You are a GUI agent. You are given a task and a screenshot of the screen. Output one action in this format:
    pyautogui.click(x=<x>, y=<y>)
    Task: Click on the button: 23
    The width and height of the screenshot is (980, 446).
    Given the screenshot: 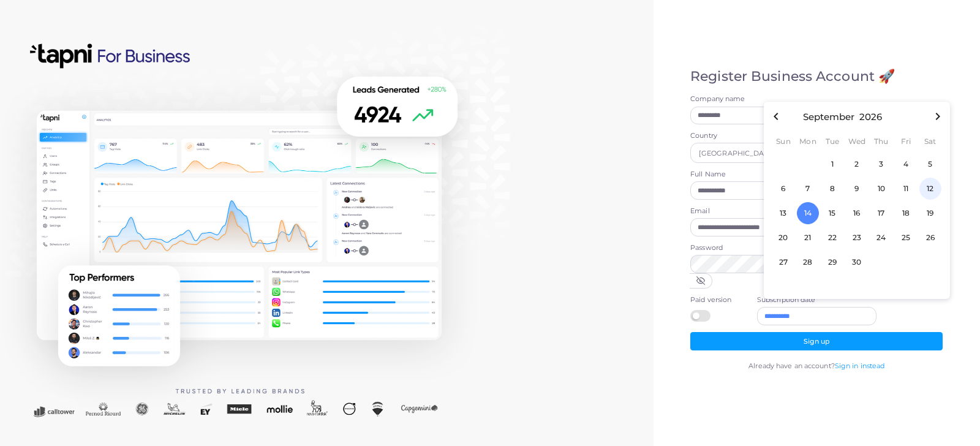 What is the action you would take?
    pyautogui.click(x=857, y=238)
    